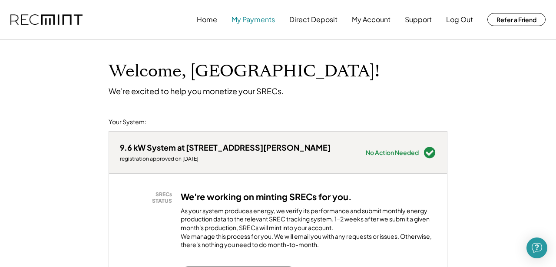 The width and height of the screenshot is (556, 267). I want to click on button: My Payments, so click(253, 20).